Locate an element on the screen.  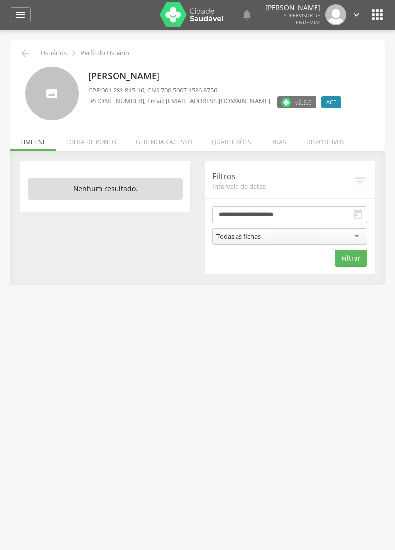
div: Todas as fichas is located at coordinates (239, 236).